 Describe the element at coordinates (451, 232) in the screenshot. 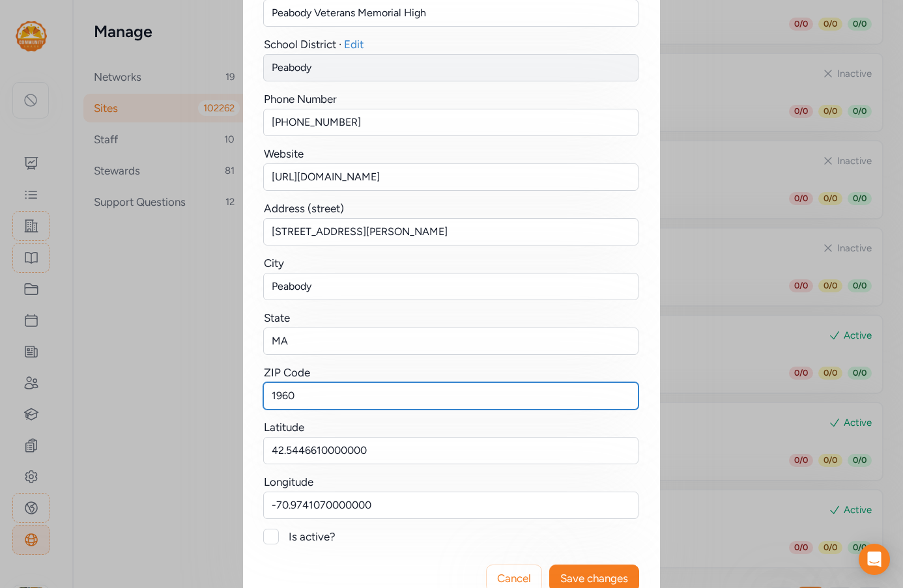

I see `input: Street...` at that location.